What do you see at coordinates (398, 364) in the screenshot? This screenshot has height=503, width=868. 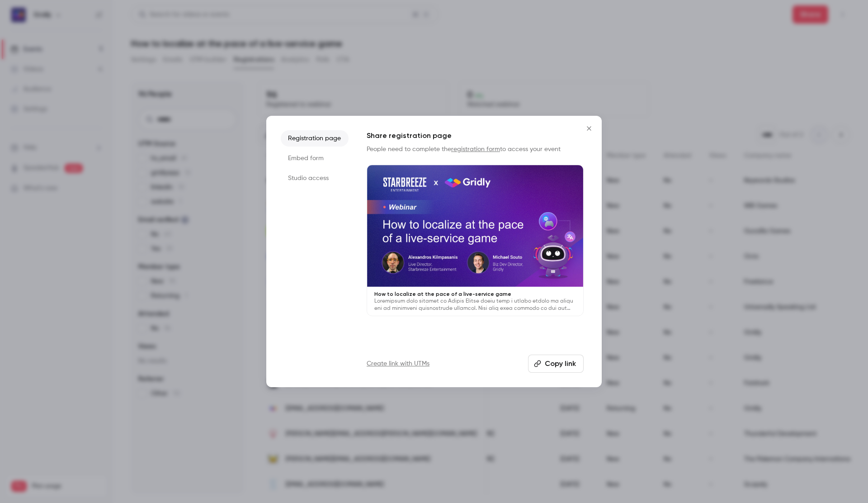 I see `a: Create link with UTMs` at bounding box center [398, 364].